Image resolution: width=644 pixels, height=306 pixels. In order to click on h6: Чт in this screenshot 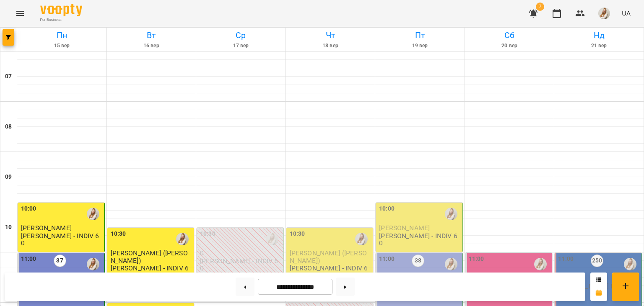, I will do `click(330, 35)`.